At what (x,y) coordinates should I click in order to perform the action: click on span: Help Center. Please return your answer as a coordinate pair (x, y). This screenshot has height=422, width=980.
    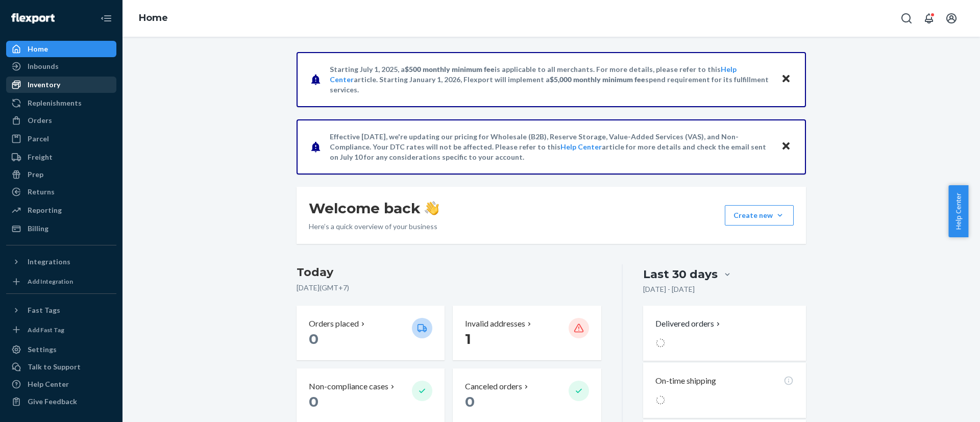
    Looking at the image, I should click on (958, 211).